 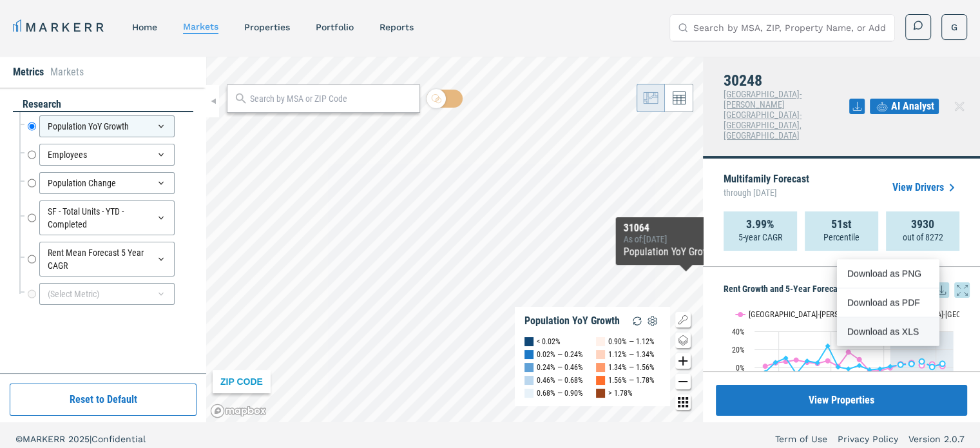 I want to click on strong: 3.99%, so click(x=760, y=224).